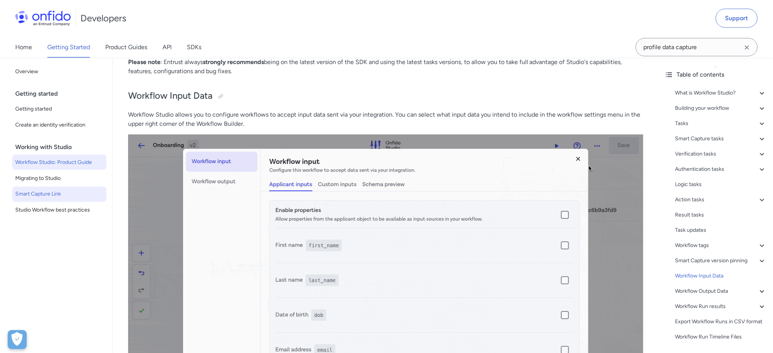 The height and width of the screenshot is (353, 773). Describe the element at coordinates (59, 109) in the screenshot. I see `a: Getting started` at that location.